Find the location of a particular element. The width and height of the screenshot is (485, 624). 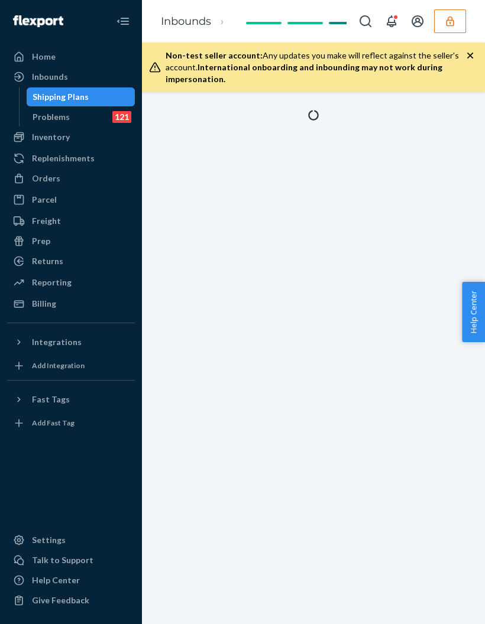

div: Inventory is located at coordinates (51, 137).